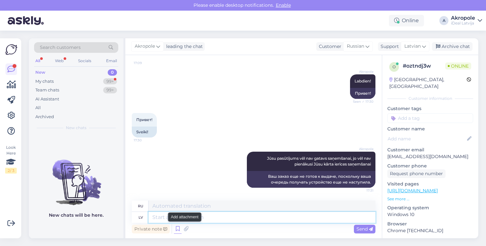 The width and height of the screenshot is (486, 246). What do you see at coordinates (426, 138) in the screenshot?
I see `input: Add name` at bounding box center [426, 138].